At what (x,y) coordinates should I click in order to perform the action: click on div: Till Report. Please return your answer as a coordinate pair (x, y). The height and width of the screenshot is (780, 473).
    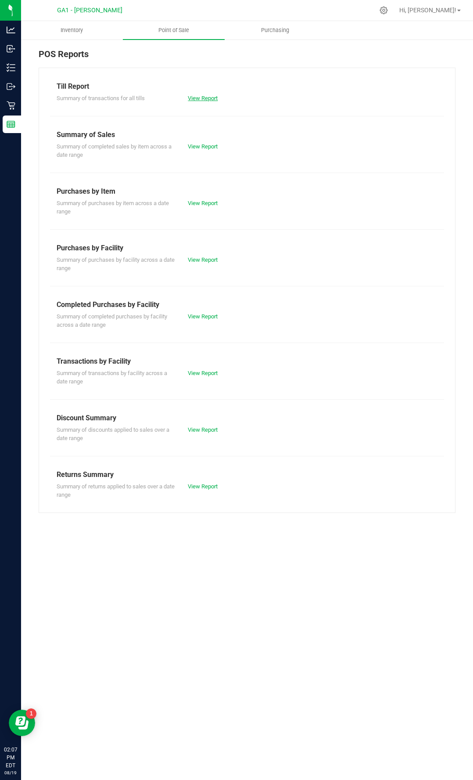
    Looking at the image, I should click on (247, 87).